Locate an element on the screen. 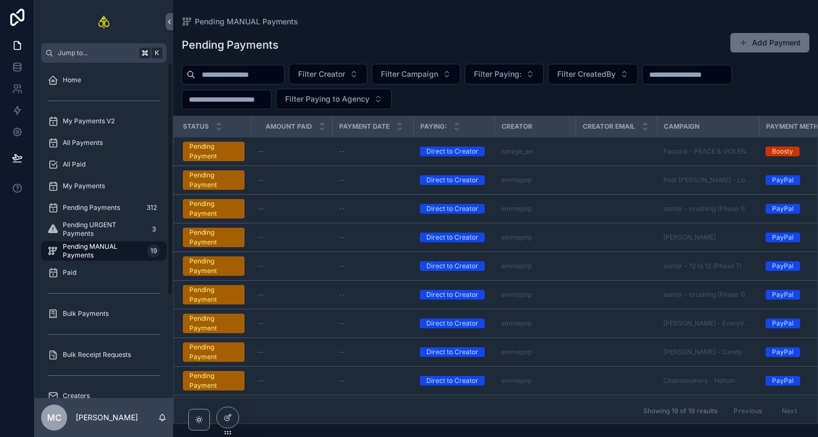  a: Faouzia - PEACE & VIOLENCE is located at coordinates (708, 152).